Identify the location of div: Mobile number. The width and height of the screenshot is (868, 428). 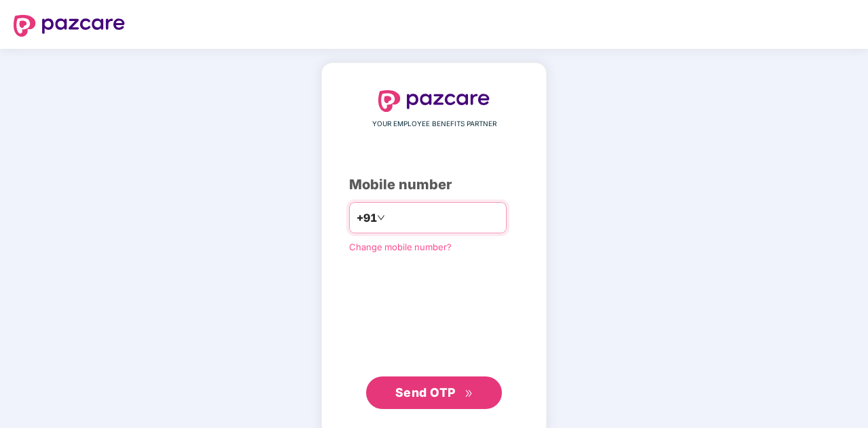
(434, 185).